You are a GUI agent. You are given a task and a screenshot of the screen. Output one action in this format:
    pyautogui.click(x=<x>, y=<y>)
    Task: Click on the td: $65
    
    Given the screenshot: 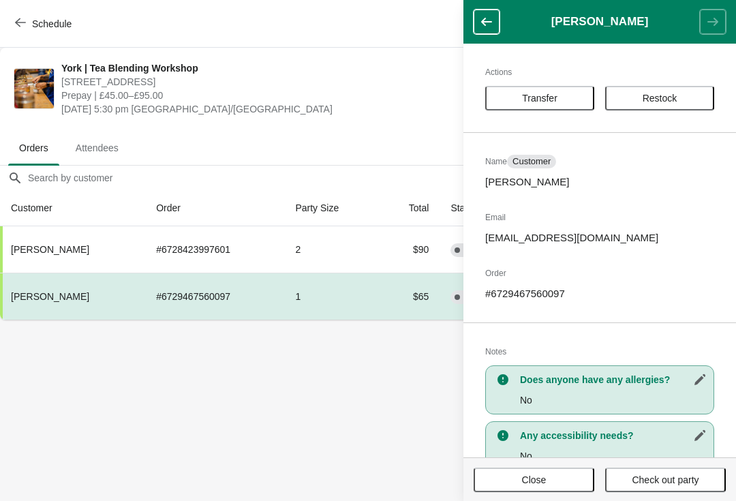 What is the action you would take?
    pyautogui.click(x=409, y=296)
    